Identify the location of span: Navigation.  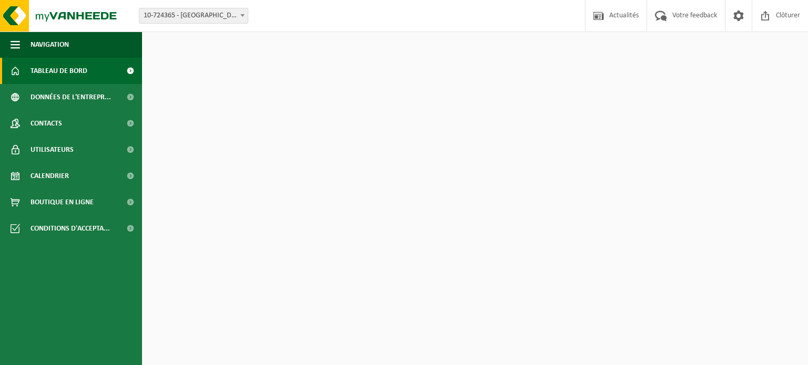
(49, 45).